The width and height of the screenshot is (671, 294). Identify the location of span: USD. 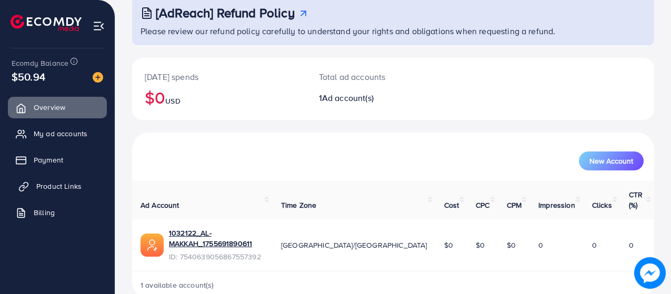
(173, 101).